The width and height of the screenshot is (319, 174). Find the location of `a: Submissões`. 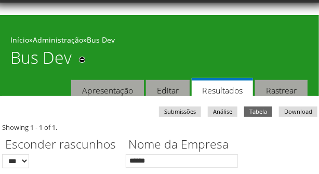

a: Submissões is located at coordinates (180, 111).